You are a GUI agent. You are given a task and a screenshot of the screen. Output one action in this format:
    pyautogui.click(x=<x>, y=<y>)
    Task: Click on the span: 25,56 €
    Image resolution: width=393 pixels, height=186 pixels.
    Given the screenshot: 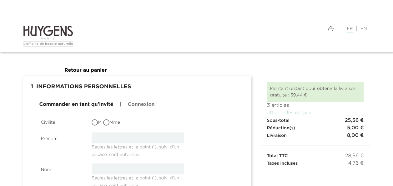 What is the action you would take?
    pyautogui.click(x=355, y=120)
    